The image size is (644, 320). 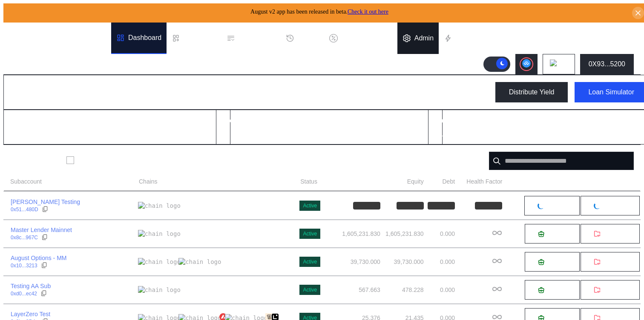 What do you see at coordinates (24, 210) in the screenshot?
I see `div: 0x51...480D` at bounding box center [24, 210].